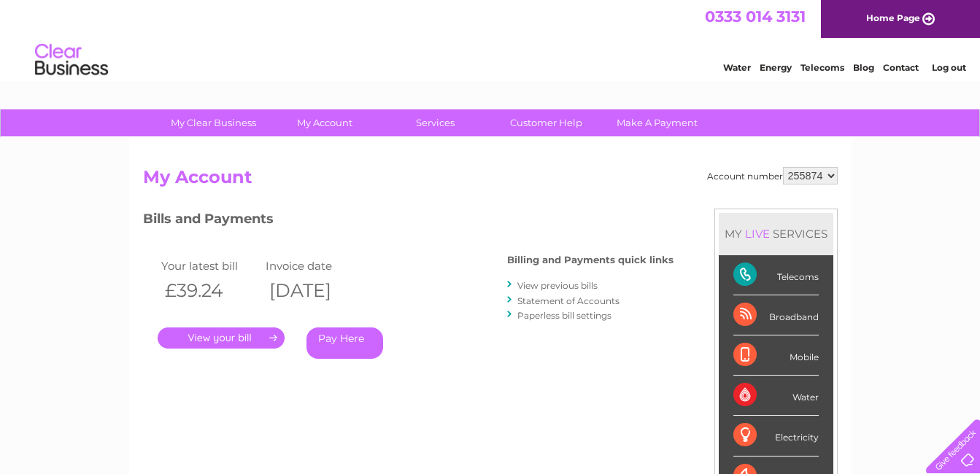 This screenshot has width=980, height=474. Describe the element at coordinates (901, 67) in the screenshot. I see `a: Contact` at that location.